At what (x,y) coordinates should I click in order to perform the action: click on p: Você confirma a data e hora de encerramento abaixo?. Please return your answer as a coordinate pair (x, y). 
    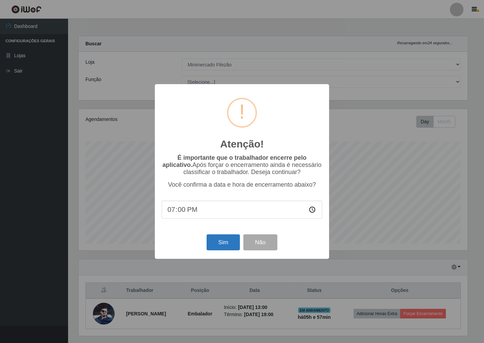
    Looking at the image, I should click on (242, 185).